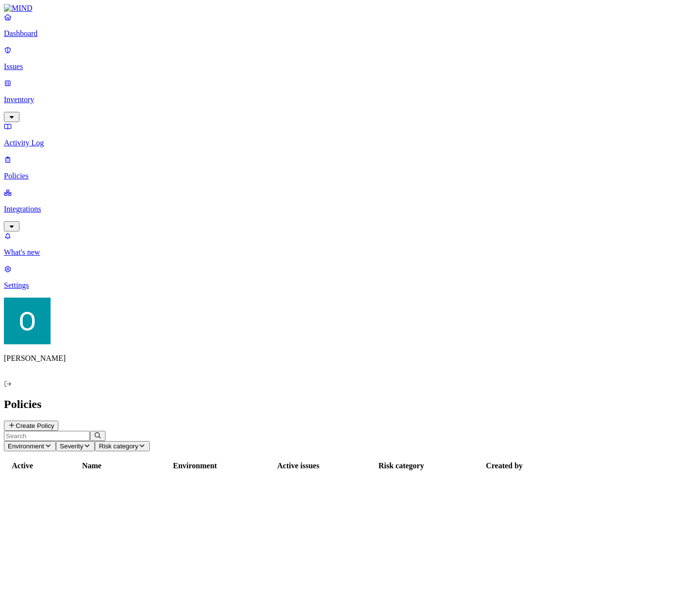  I want to click on a: Dashboard, so click(346, 25).